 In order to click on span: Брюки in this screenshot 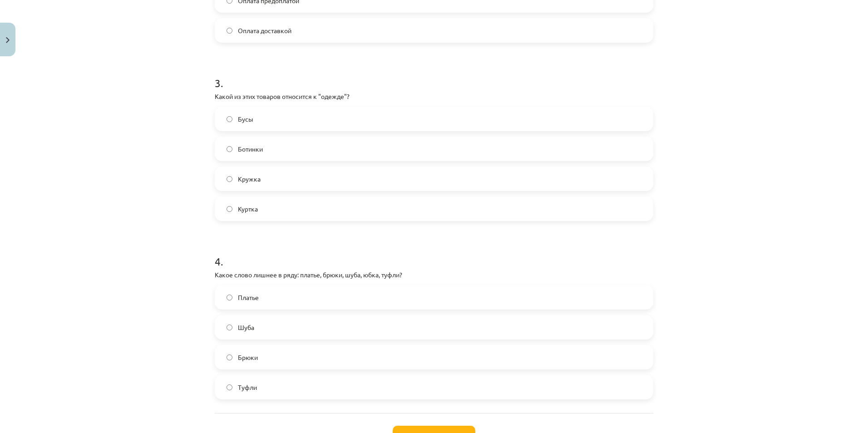, I will do `click(248, 357)`.